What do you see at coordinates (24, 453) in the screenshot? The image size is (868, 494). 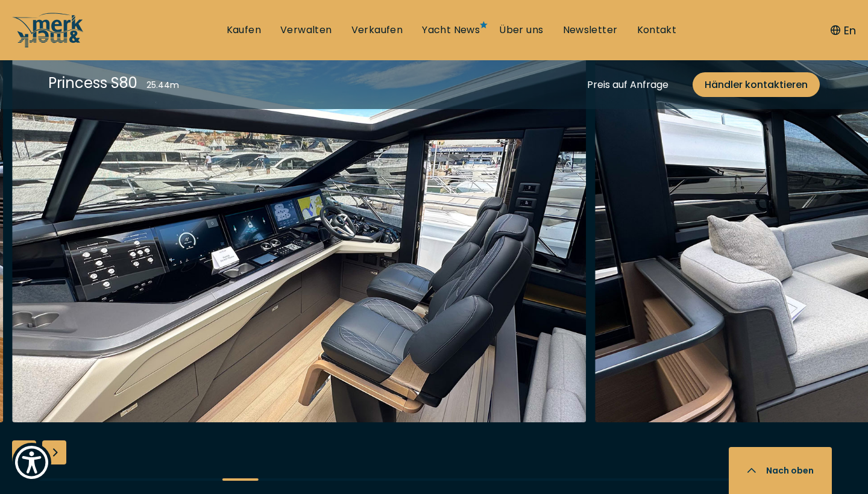 I see `div: Previous slide` at bounding box center [24, 453].